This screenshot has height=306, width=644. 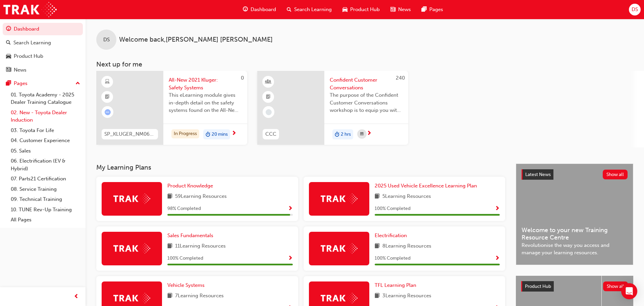 I want to click on span: learningResourceType_ELEARNING-icon, so click(x=108, y=82).